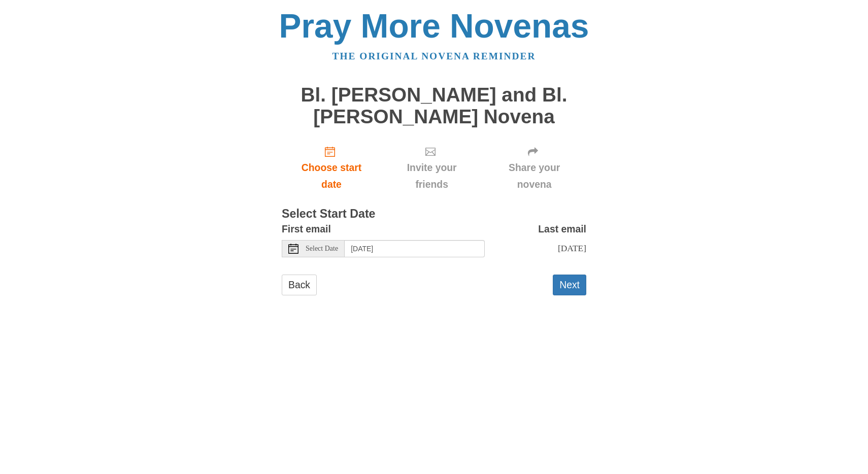 The image size is (868, 474). What do you see at coordinates (434, 26) in the screenshot?
I see `a: Pray More Novenas` at bounding box center [434, 26].